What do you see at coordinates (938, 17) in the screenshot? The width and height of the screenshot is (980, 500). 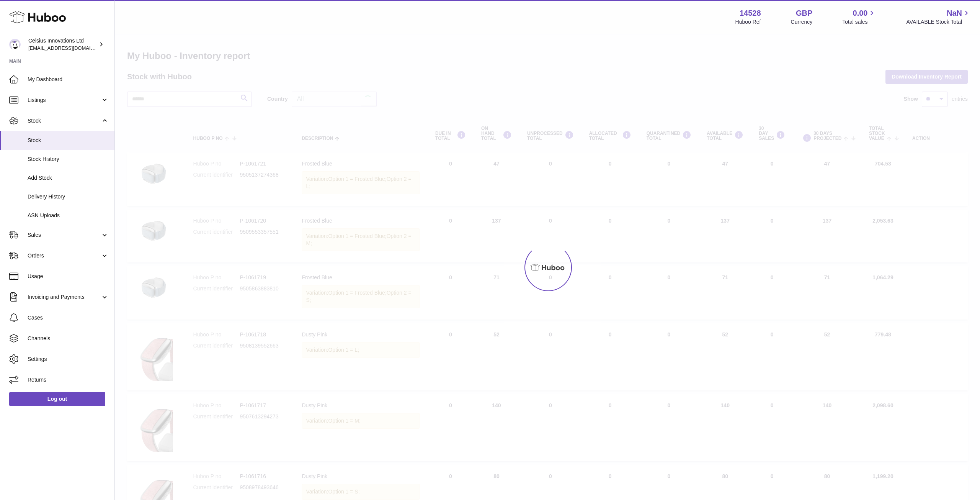 I see `a: NaN AVAILABLE Stock Total` at bounding box center [938, 17].